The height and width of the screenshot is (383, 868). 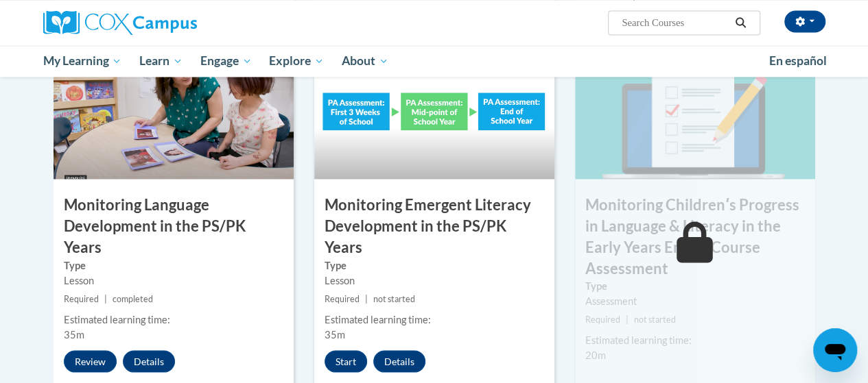 I want to click on span: My Learning, so click(x=81, y=61).